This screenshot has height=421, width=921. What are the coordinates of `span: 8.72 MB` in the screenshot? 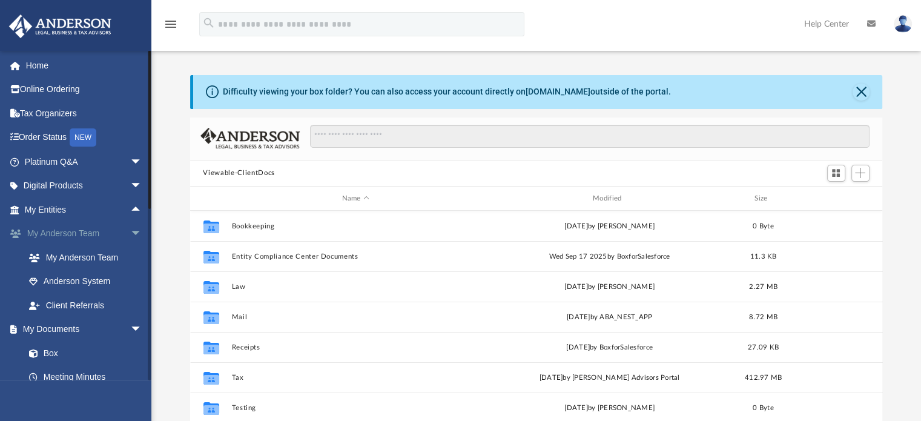 It's located at (763, 317).